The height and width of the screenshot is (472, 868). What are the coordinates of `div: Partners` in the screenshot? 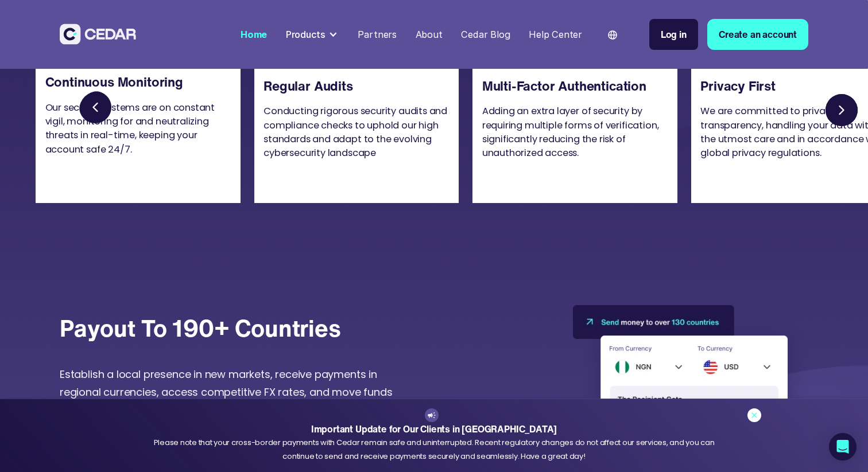 It's located at (377, 34).